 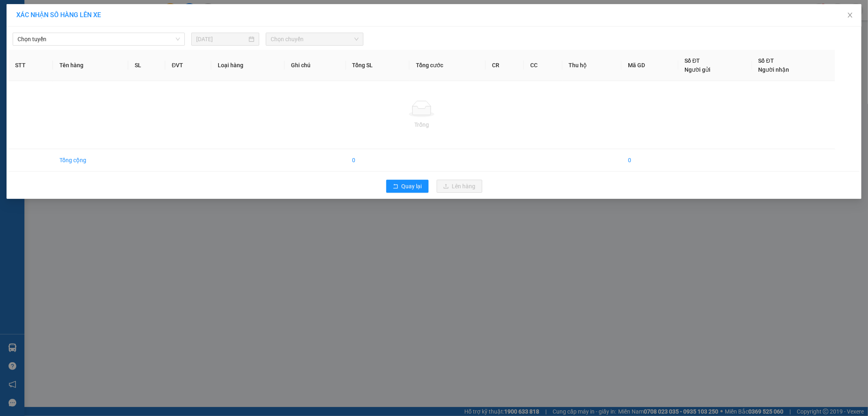 I want to click on span: rollback, so click(x=395, y=187).